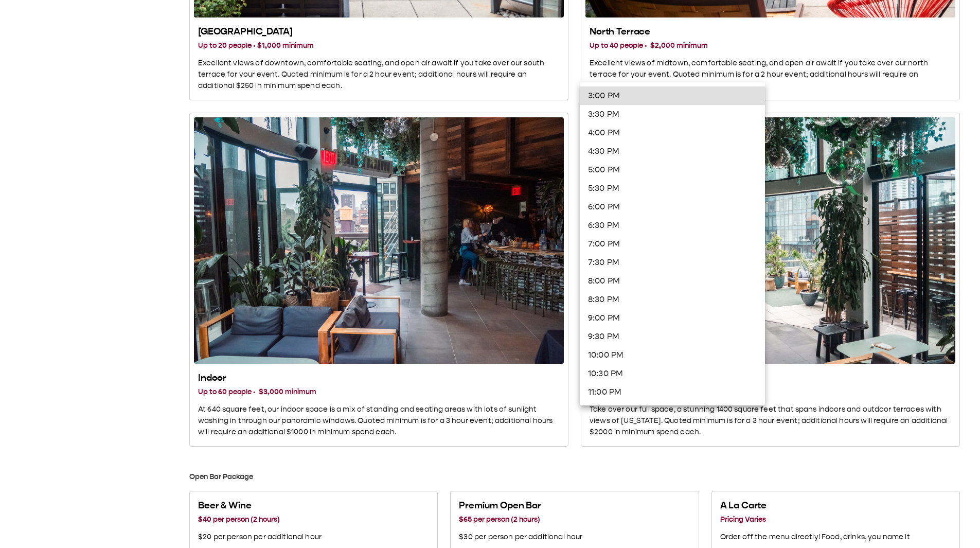 This screenshot has height=548, width=980. Describe the element at coordinates (673, 188) in the screenshot. I see `li: 5:30 PM` at that location.